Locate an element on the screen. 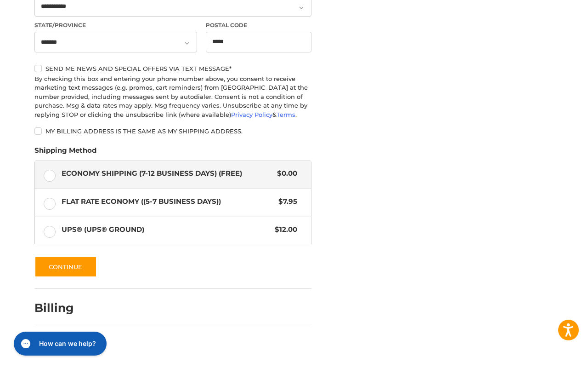 This screenshot has height=368, width=588. div: By checking this box and entering your phone number above, you consent to receive marketing text ... is located at coordinates (173, 97).